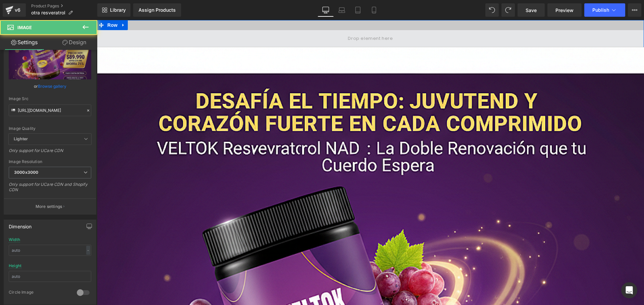 This screenshot has width=644, height=305. What do you see at coordinates (50, 152) in the screenshot?
I see `div: Only support for UCare CDN` at bounding box center [50, 152].